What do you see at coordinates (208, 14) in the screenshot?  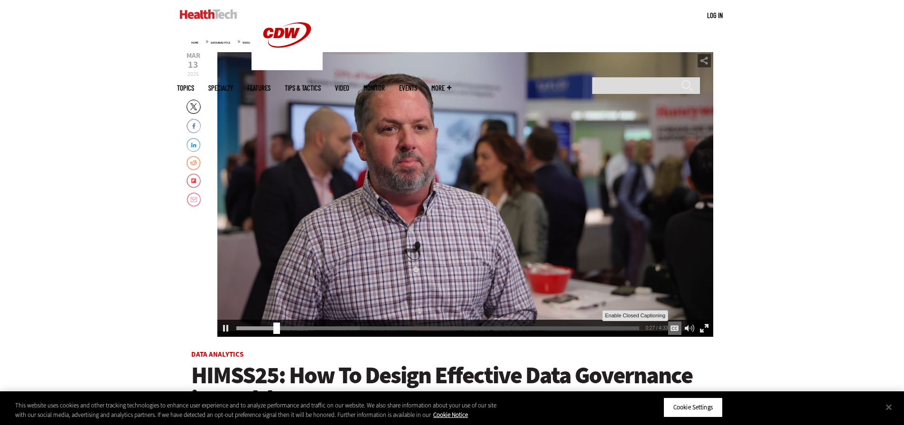 I see `img: Home` at bounding box center [208, 14].